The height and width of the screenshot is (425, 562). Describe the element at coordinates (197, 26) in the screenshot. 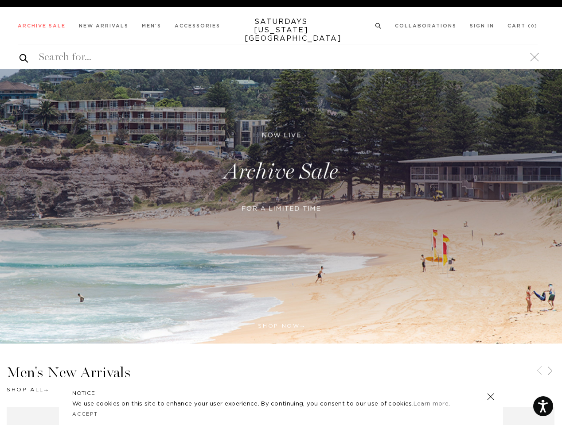

I see `a: Accessories` at that location.